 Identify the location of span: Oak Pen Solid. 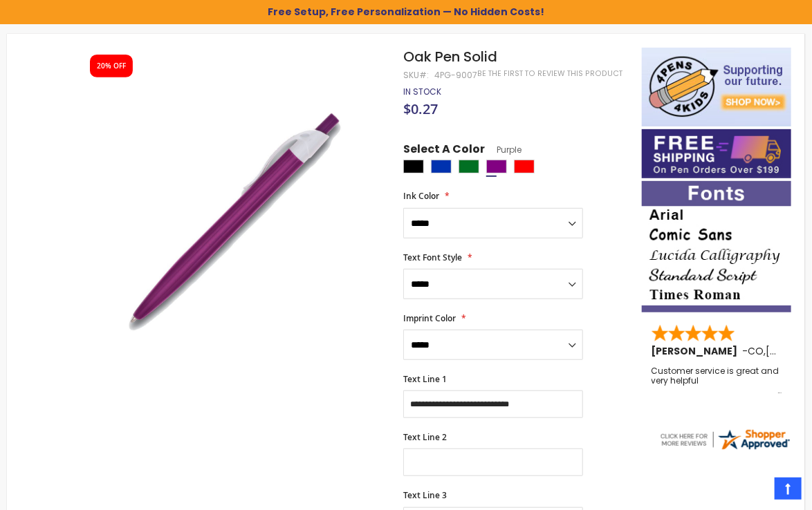
(450, 57).